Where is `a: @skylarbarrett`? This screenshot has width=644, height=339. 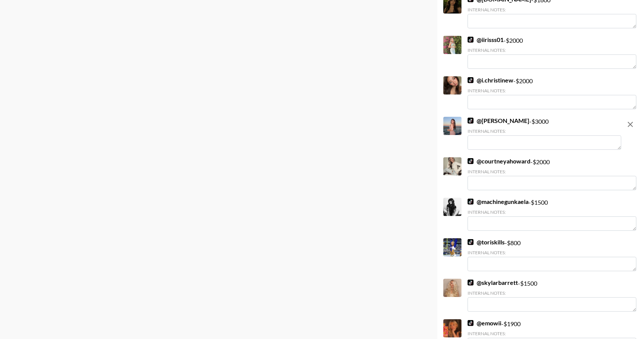 a: @skylarbarrett is located at coordinates (492, 283).